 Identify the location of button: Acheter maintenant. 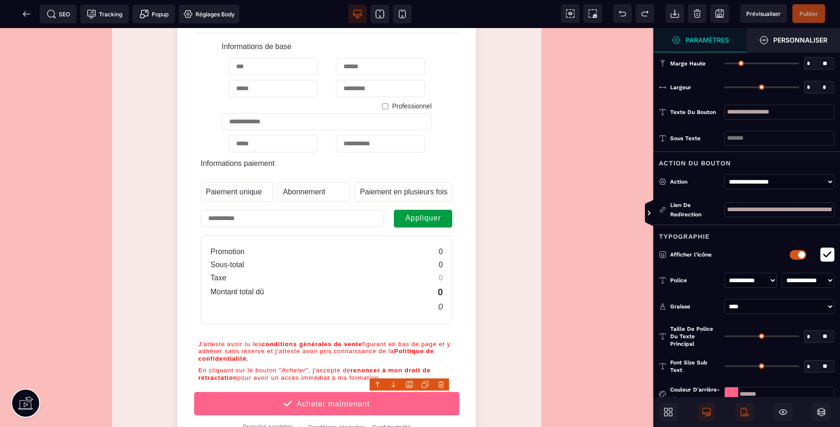
(327, 375).